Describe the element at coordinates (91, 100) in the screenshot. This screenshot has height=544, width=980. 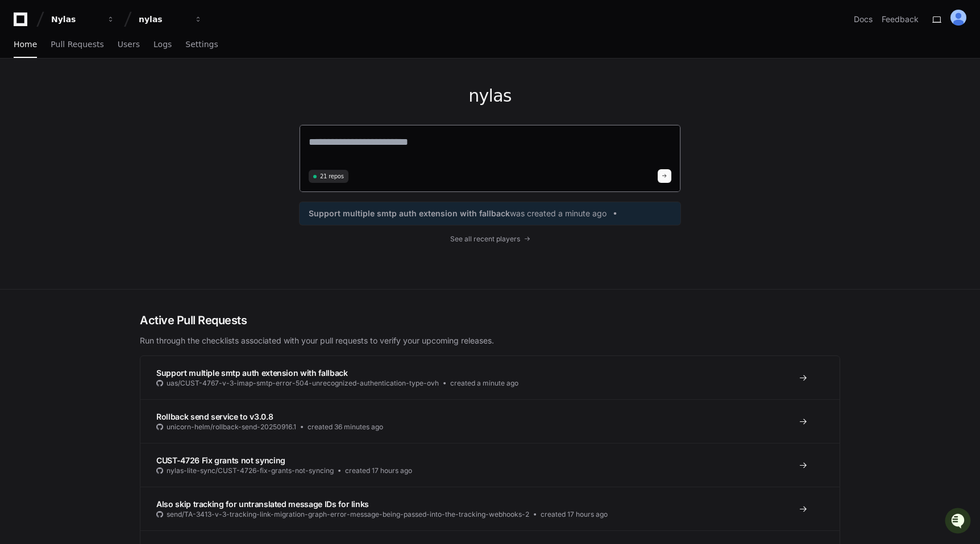
I see `div: We're available if you need us!` at that location.